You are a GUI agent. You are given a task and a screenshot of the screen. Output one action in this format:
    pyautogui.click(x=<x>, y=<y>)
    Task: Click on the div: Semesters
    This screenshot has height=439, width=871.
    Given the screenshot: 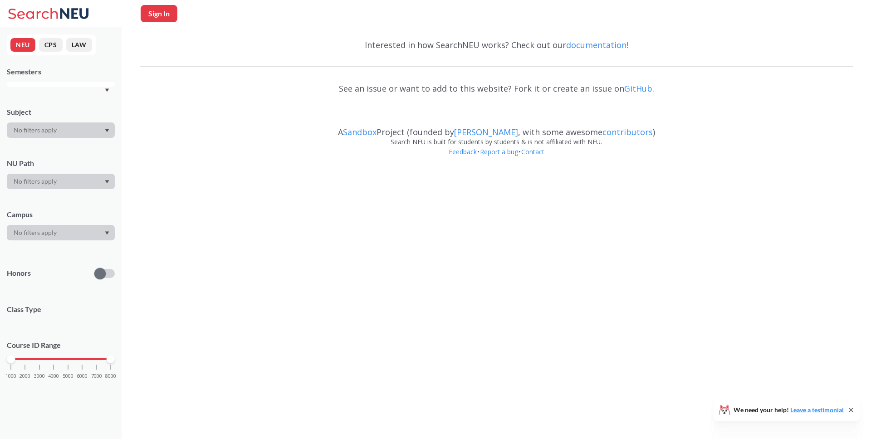 What is the action you would take?
    pyautogui.click(x=61, y=72)
    